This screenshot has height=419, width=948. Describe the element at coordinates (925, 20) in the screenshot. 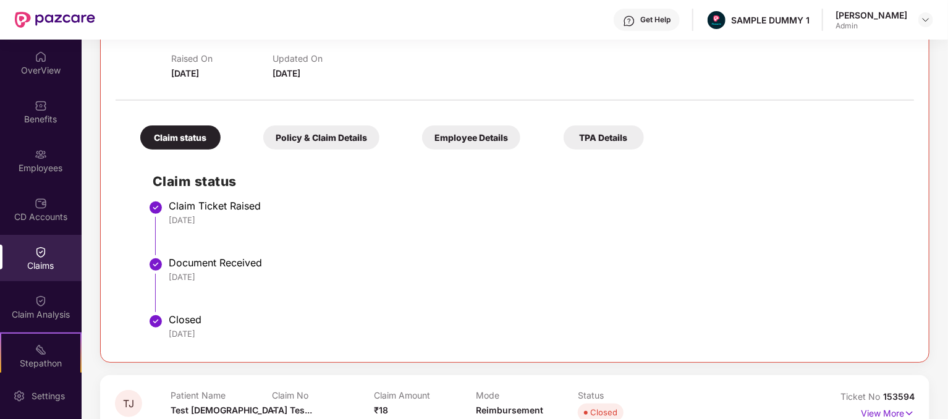

I see `img: svg+xml;base64,PHN2ZyBpZD0iRHJvcGRvd24tMzJ4MzIiIHhtbG5zPSJodHRwOi8vd3d3LnczLm9yZy8yMDAwL3N2ZyIgd2...` at that location.